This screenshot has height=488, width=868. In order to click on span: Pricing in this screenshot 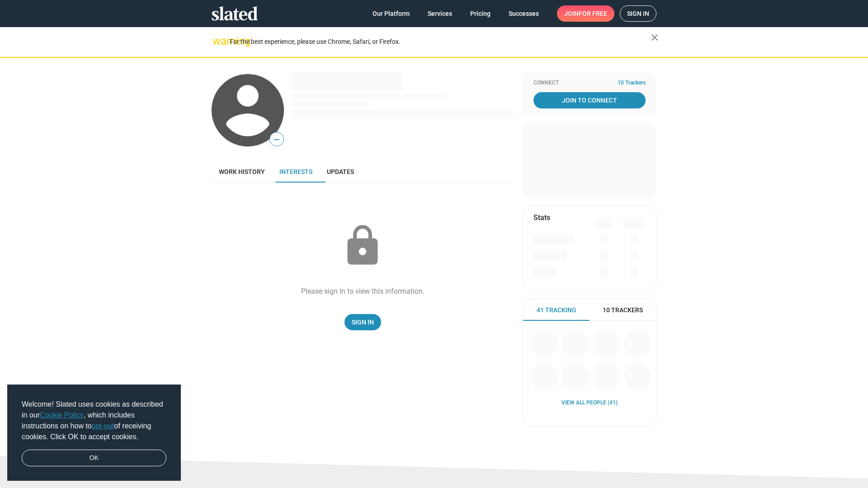, I will do `click(480, 13)`.